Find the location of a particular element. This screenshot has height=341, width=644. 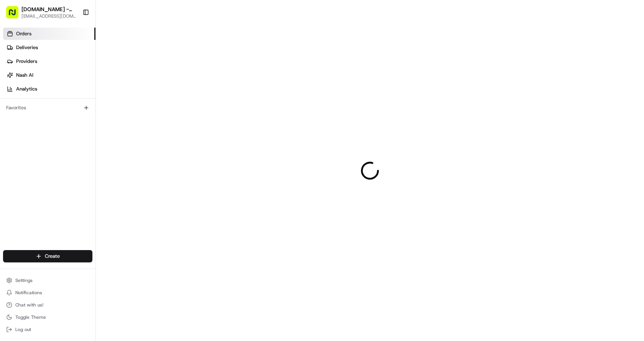

span: Analytics is located at coordinates (27, 89).